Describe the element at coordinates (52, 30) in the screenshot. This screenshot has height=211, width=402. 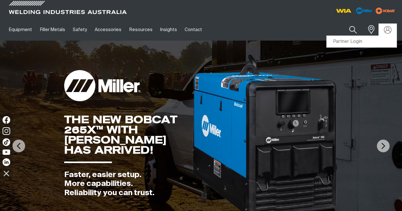
I see `a: Filler Metals` at that location.